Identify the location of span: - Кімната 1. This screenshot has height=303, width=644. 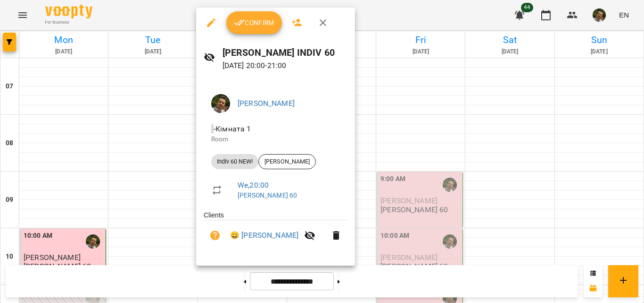
(232, 128).